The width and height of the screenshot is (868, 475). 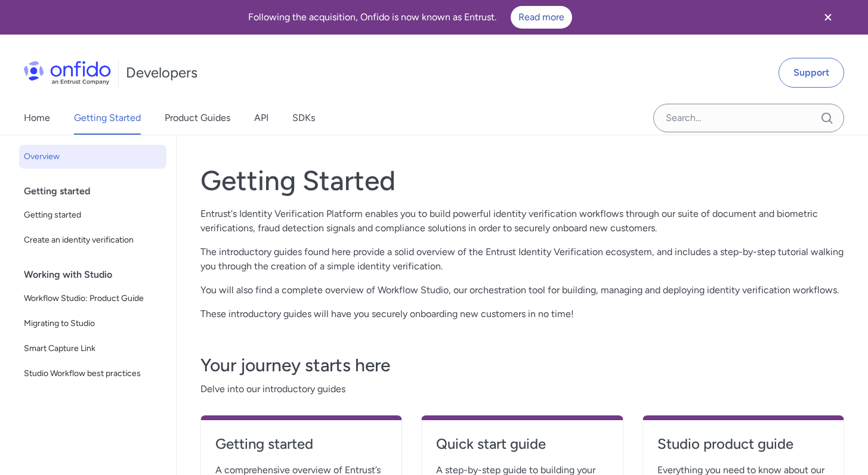 What do you see at coordinates (92, 348) in the screenshot?
I see `span: Smart Capture Link` at bounding box center [92, 348].